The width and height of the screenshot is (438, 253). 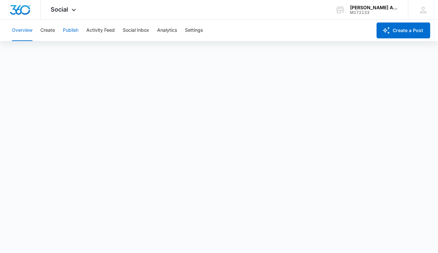 I want to click on button: Create a Post, so click(x=403, y=30).